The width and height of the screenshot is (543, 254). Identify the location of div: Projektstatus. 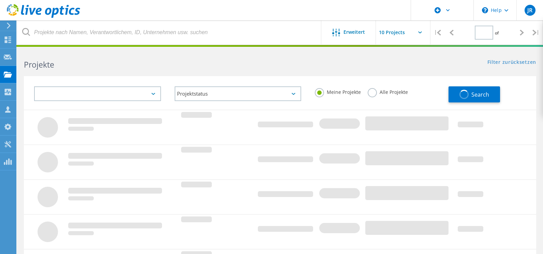
(238, 93).